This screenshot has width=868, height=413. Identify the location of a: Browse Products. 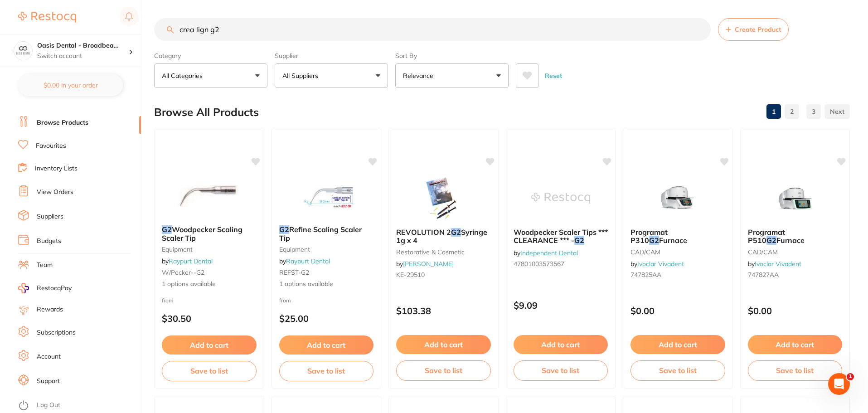
(63, 123).